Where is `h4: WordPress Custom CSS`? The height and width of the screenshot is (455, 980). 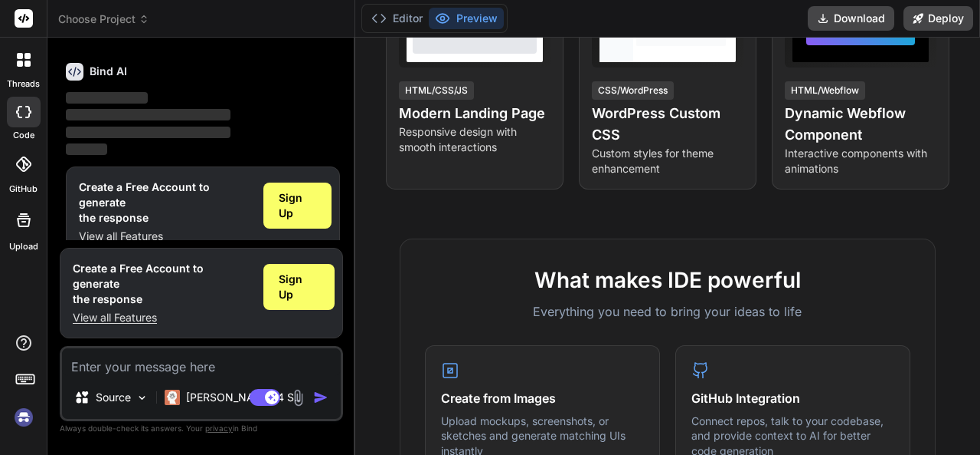
h4: WordPress Custom CSS is located at coordinates (668, 124).